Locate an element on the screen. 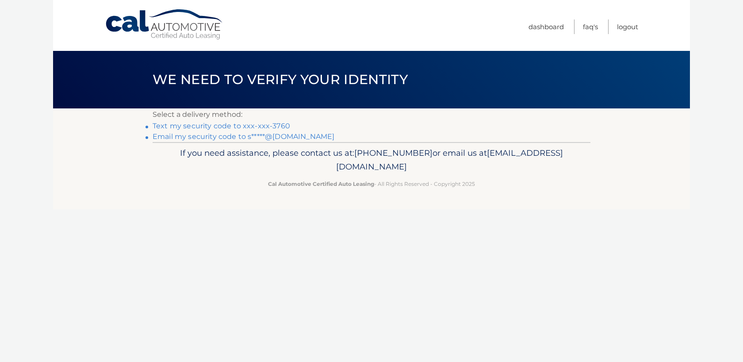 This screenshot has height=362, width=743. a: Dashboard is located at coordinates (546, 27).